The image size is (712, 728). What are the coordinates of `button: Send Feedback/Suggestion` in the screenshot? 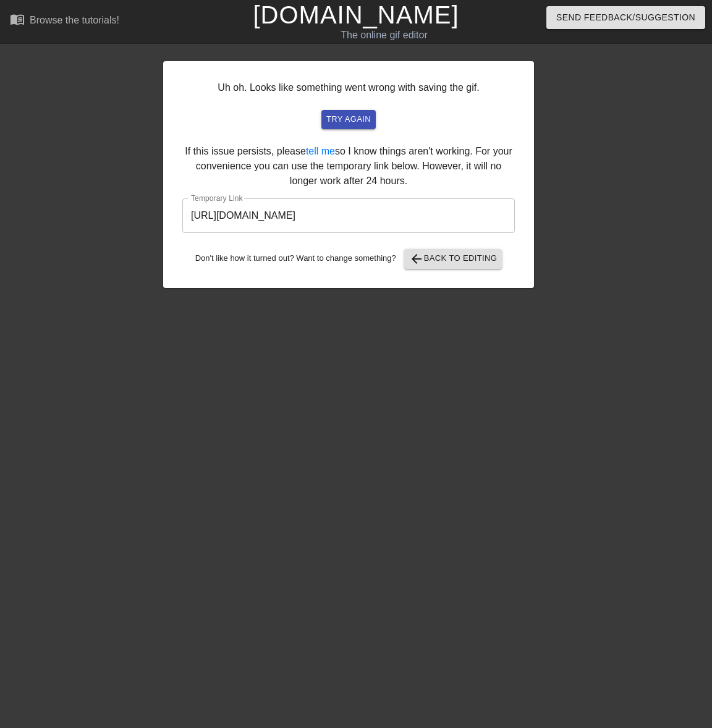 It's located at (626, 18).